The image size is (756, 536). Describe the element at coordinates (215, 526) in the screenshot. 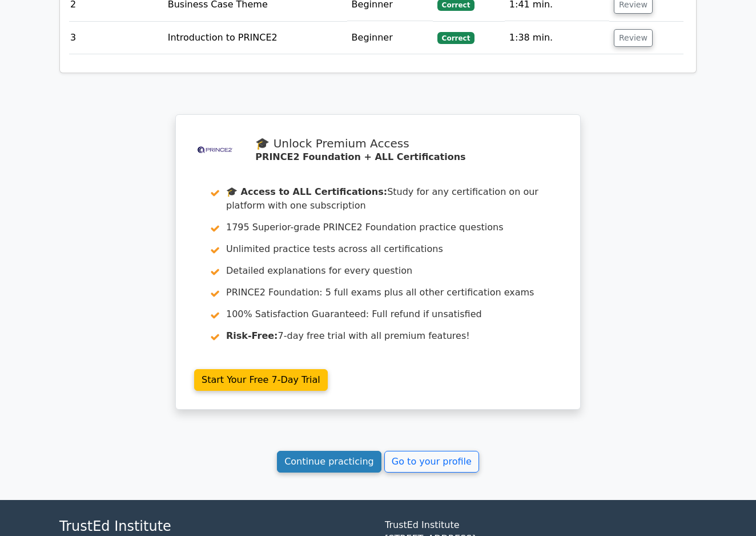

I see `h4: TrustEd Institute` at that location.